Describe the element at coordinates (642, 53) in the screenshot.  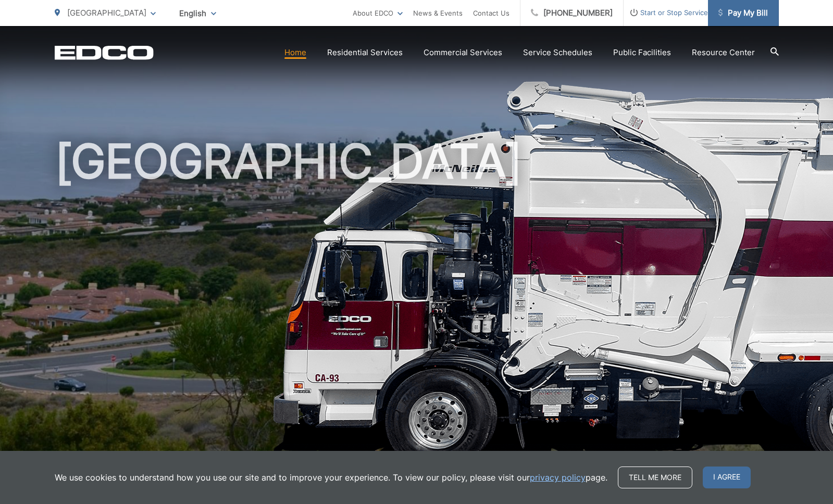
I see `a: Public Facilities` at that location.